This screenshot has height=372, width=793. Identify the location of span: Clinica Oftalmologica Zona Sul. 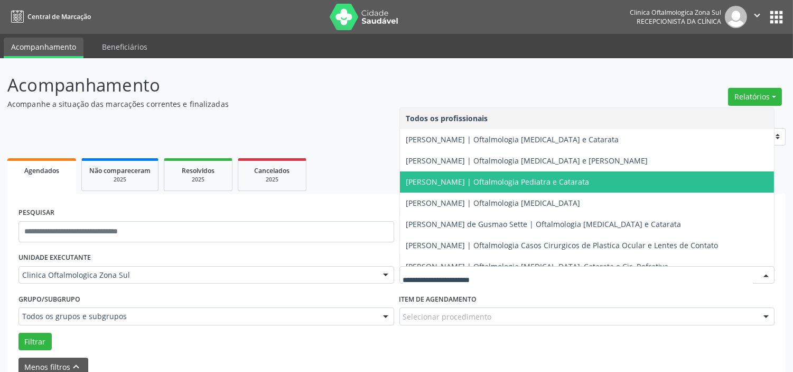
(197, 275).